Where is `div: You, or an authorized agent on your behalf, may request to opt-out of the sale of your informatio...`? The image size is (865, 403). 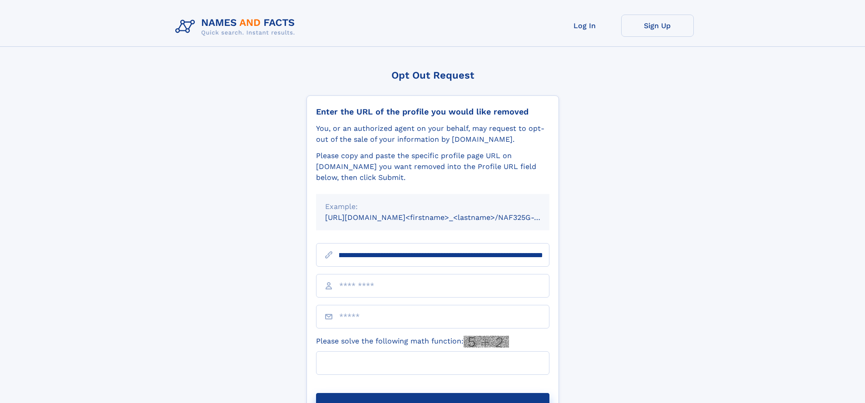 div: You, or an authorized agent on your behalf, may request to opt-out of the sale of your informatio... is located at coordinates (433, 134).